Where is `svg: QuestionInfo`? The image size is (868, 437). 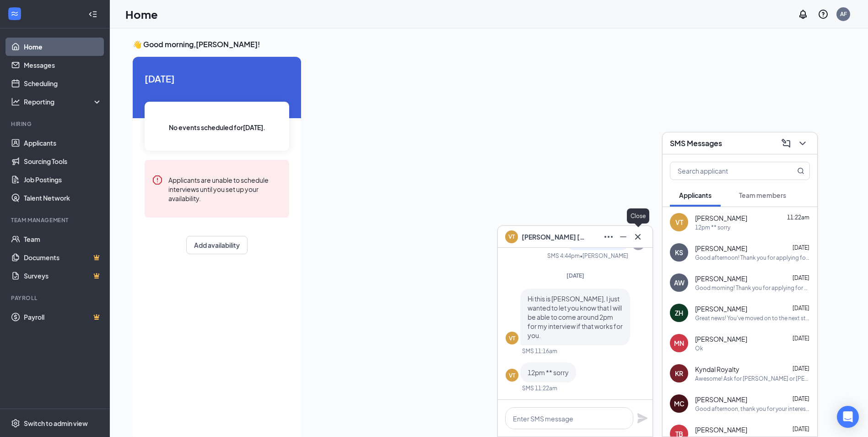 svg: QuestionInfo is located at coordinates (823, 14).